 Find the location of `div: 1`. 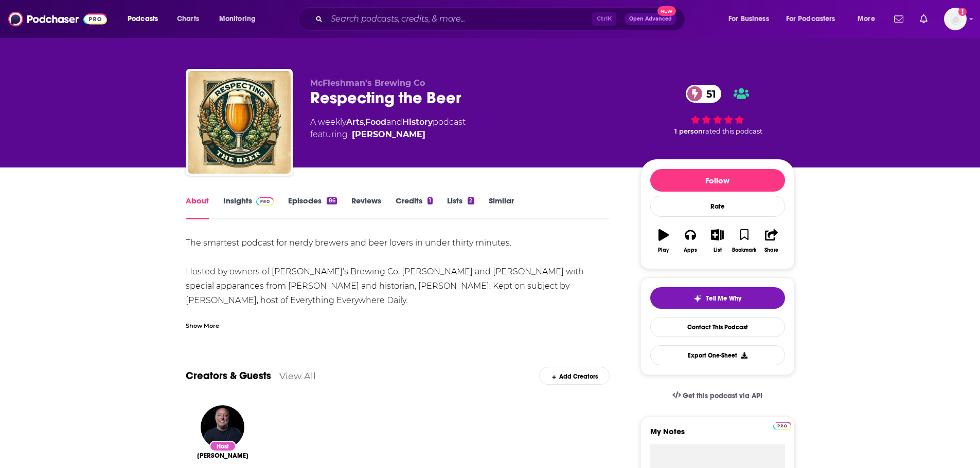

div: 1 is located at coordinates (430, 201).